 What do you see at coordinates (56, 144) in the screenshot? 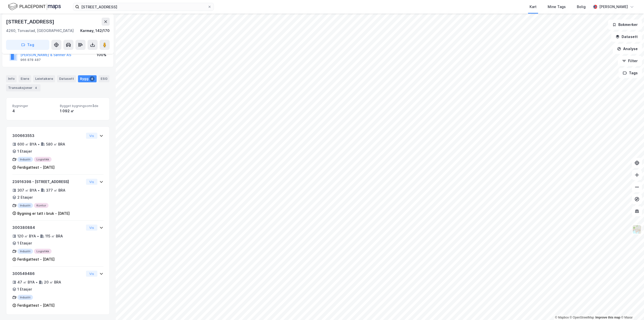
I see `div: 580 ㎡ BRA` at bounding box center [56, 144].